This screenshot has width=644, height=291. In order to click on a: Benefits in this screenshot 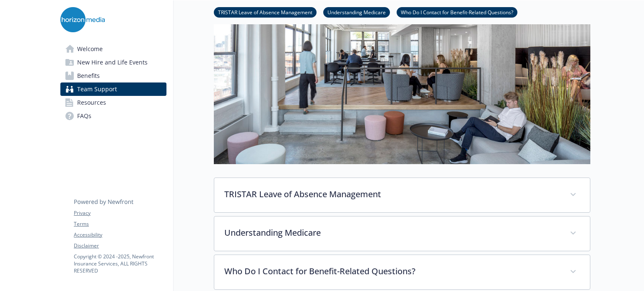, I will do `click(113, 76)`.